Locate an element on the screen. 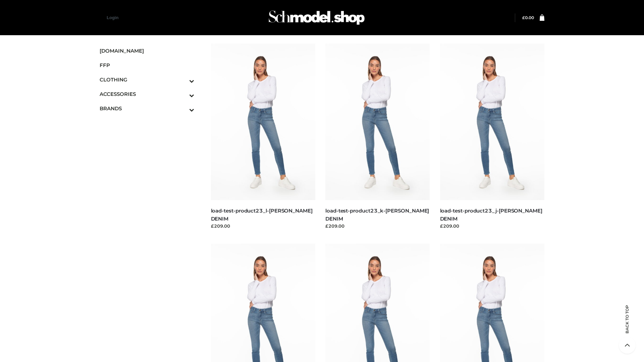 This screenshot has height=362, width=644. span: Back to top is located at coordinates (627, 325).